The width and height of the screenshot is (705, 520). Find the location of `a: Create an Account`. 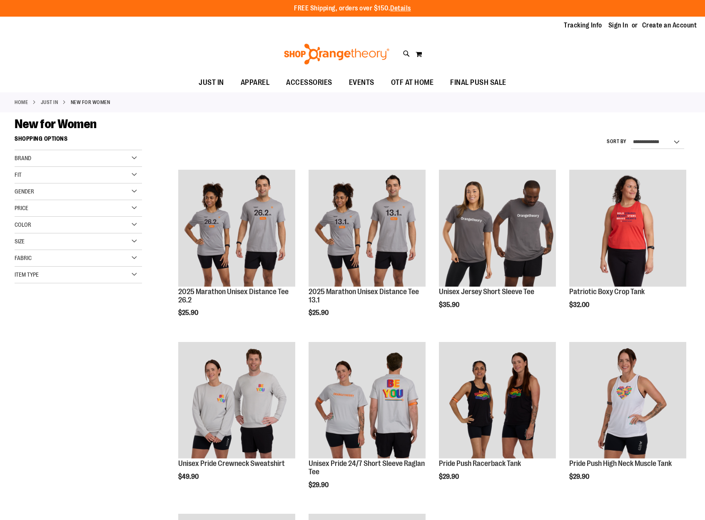

a: Create an Account is located at coordinates (669, 25).